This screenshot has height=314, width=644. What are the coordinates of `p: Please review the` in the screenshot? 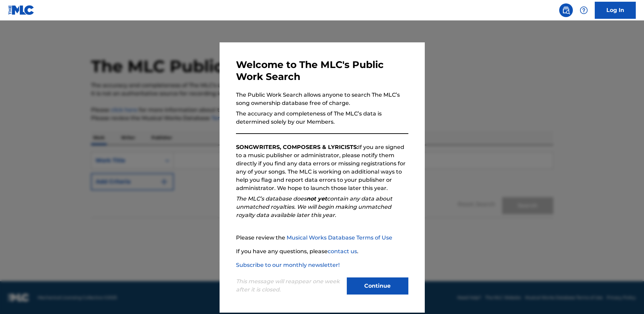 It's located at (322, 238).